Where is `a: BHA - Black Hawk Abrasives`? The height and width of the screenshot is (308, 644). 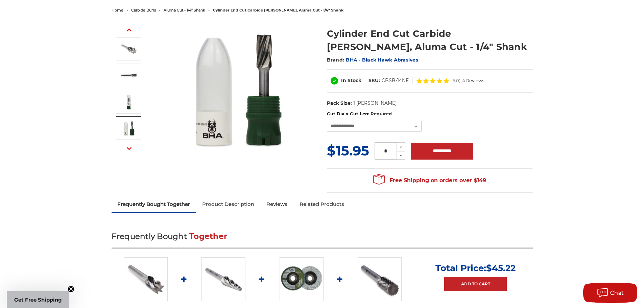
a: BHA - Black Hawk Abrasives is located at coordinates (382, 60).